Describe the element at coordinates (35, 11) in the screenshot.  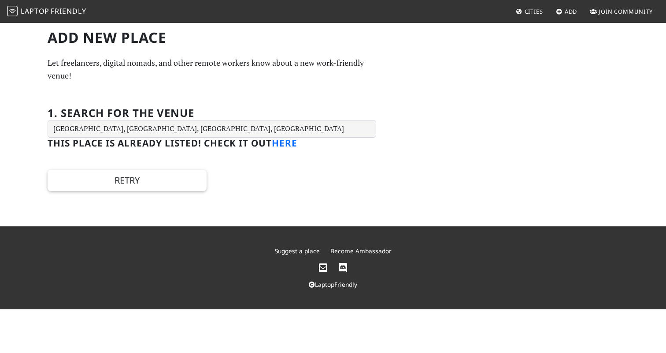
I see `span: Laptop` at that location.